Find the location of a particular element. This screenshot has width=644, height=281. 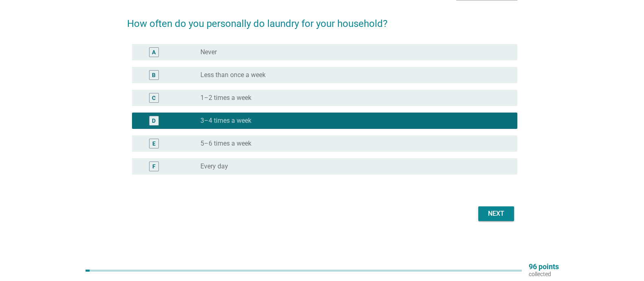

label: Every day is located at coordinates (214, 167).